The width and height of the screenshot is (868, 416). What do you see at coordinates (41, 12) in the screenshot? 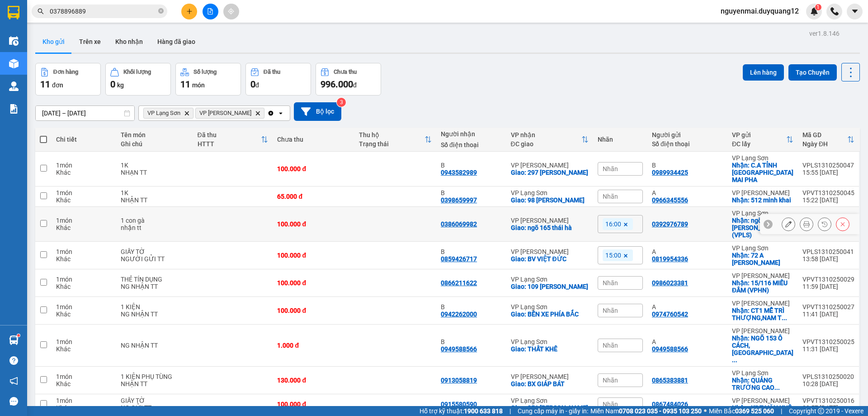
I see `span: search` at bounding box center [41, 12].